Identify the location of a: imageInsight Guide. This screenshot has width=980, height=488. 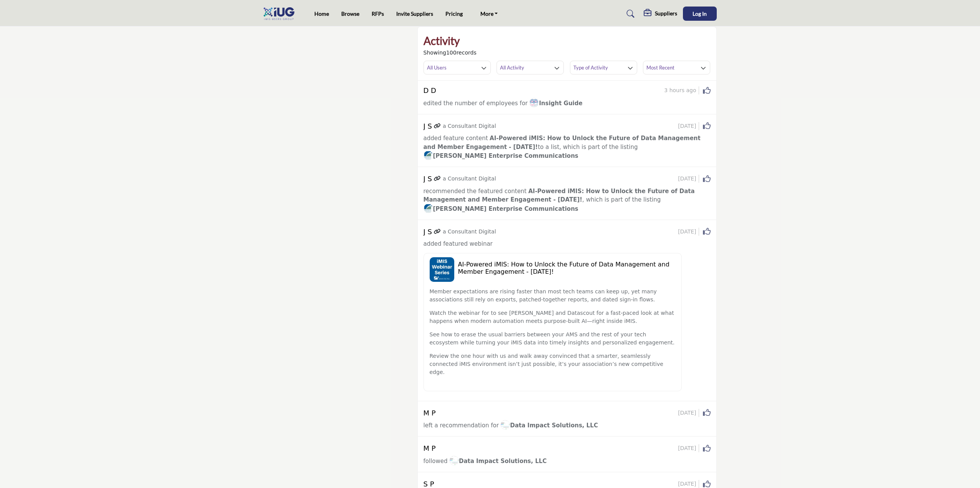
(556, 103).